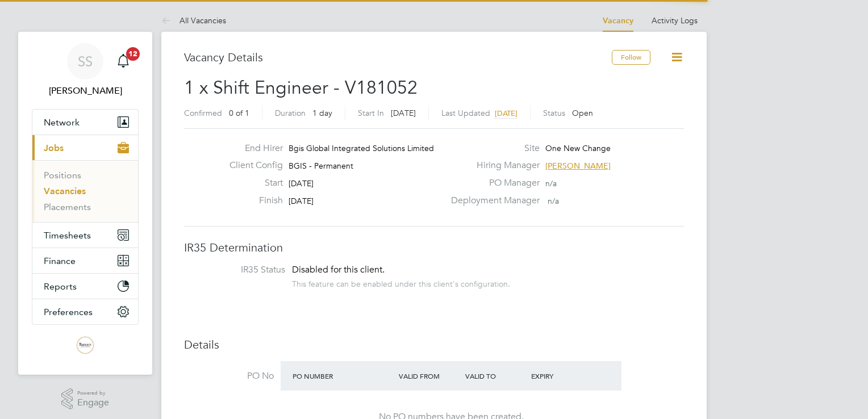 This screenshot has height=419, width=868. What do you see at coordinates (203, 113) in the screenshot?
I see `label: Confirmed` at bounding box center [203, 113].